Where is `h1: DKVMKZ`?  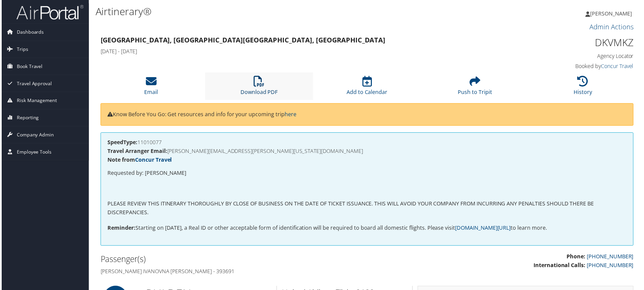 h1: DKVMKZ is located at coordinates (571, 43).